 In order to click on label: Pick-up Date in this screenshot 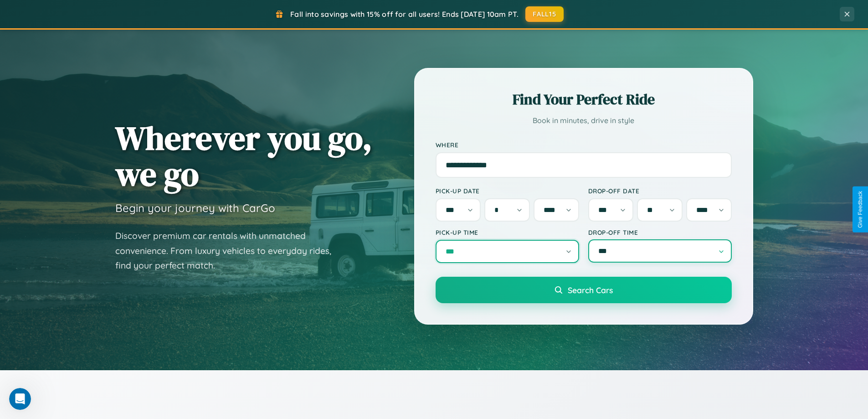, I will do `click(507, 190)`.